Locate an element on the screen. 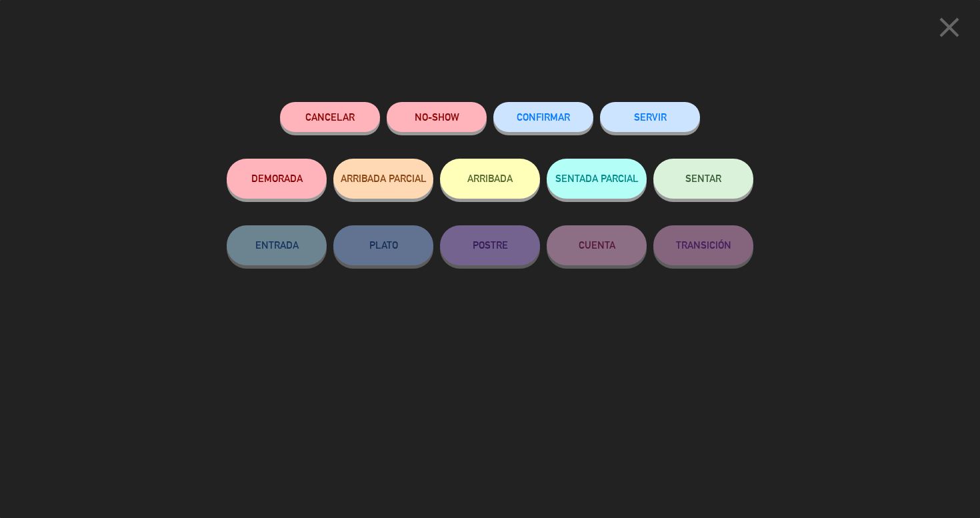 The height and width of the screenshot is (518, 980). span: CONFIRMAR is located at coordinates (543, 117).